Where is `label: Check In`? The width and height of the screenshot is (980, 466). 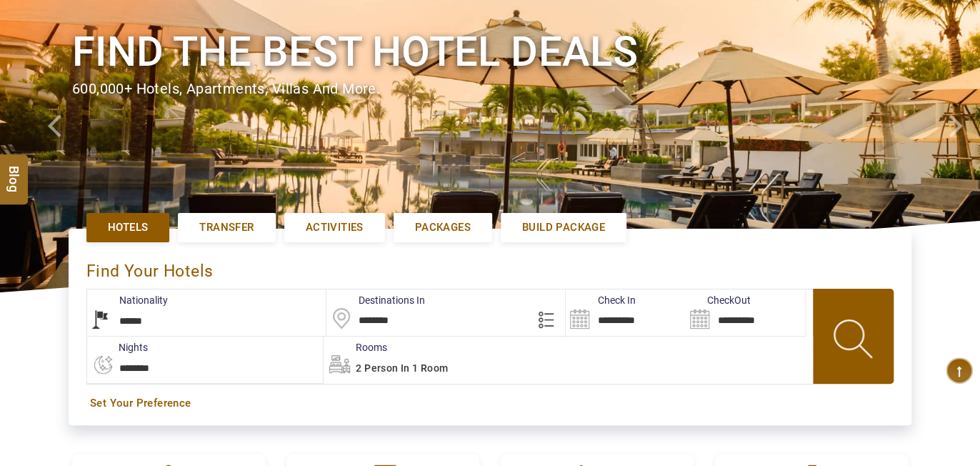 label: Check In is located at coordinates (601, 300).